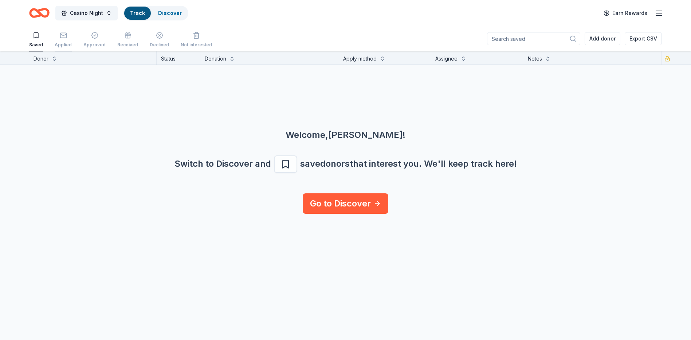 The height and width of the screenshot is (340, 691). Describe the element at coordinates (360, 59) in the screenshot. I see `div: Apply method` at that location.